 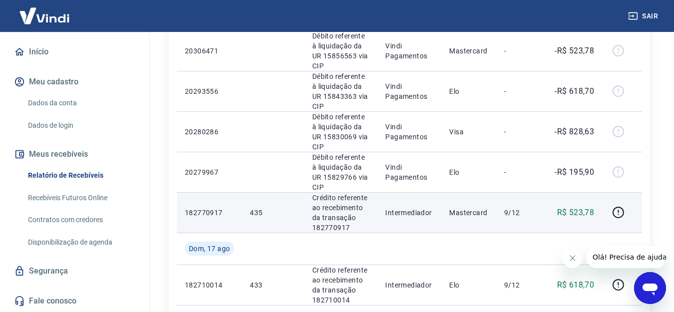 I want to click on p: 433, so click(x=273, y=285).